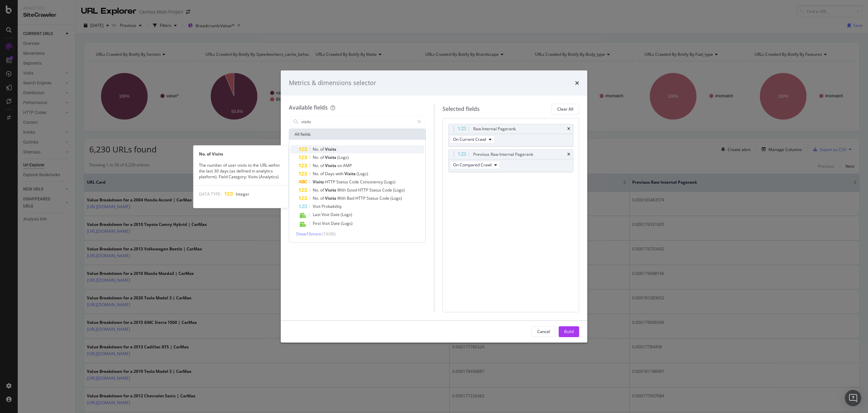 The image size is (868, 413). I want to click on input: Search by field name, so click(357, 122).